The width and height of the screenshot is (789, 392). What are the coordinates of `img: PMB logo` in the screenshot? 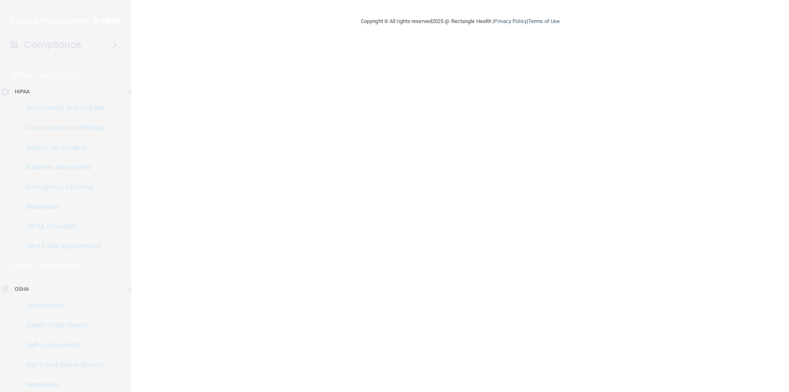 It's located at (66, 21).